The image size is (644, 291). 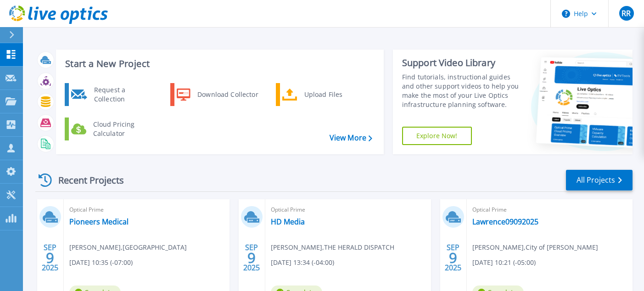 I want to click on div: Support Video Library, so click(x=462, y=63).